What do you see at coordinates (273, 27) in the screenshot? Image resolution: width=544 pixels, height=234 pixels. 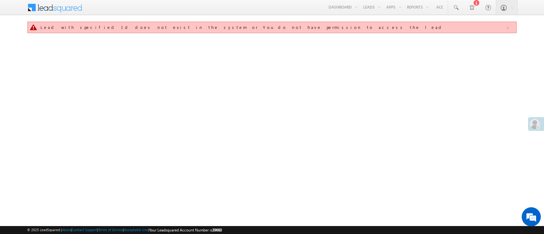 I see `div: Lead with specified Id does not exist in the system or You do not have permission to access the lead` at bounding box center [273, 27].